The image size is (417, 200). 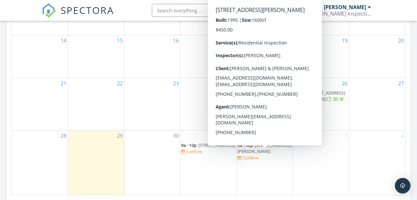 I want to click on a: Go to September 29, 2025, so click(x=120, y=136).